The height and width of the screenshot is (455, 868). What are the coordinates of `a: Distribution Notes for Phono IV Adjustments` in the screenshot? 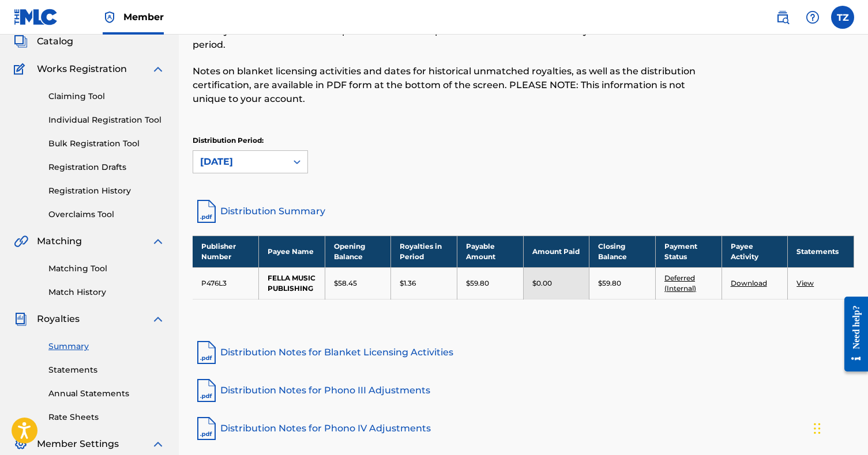 It's located at (523, 428).